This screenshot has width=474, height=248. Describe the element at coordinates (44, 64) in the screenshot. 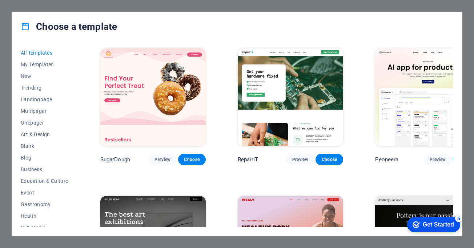

I see `button: My Templates` at that location.